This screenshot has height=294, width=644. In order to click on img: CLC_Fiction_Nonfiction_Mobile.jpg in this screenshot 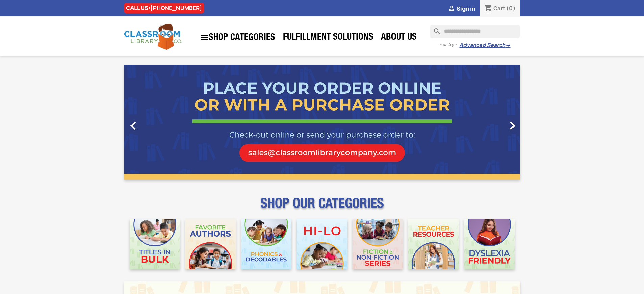, I will do `click(378, 244)`.